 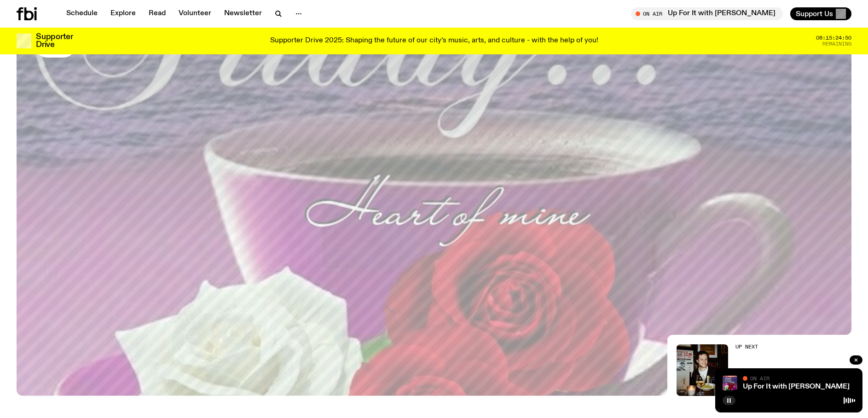 What do you see at coordinates (814, 14) in the screenshot?
I see `span: Support Us` at bounding box center [814, 14].